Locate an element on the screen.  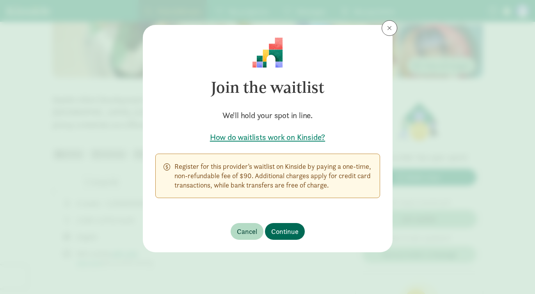
span: Cancel is located at coordinates (247, 231).